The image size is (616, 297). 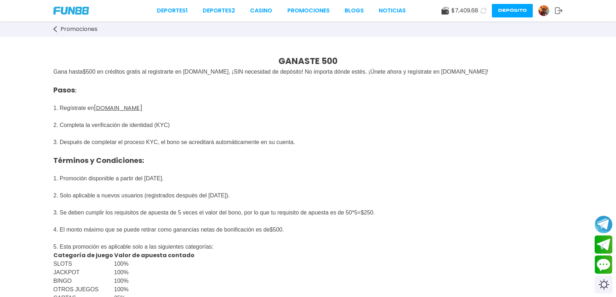 I want to click on button: Join telegram, so click(x=604, y=245).